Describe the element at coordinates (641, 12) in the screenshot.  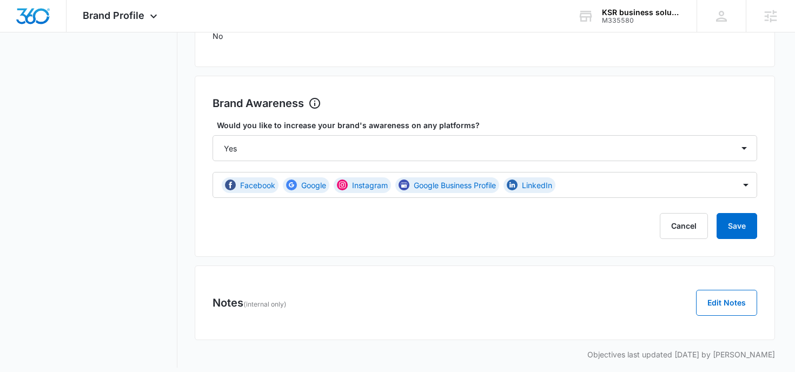
I see `div: account name` at that location.